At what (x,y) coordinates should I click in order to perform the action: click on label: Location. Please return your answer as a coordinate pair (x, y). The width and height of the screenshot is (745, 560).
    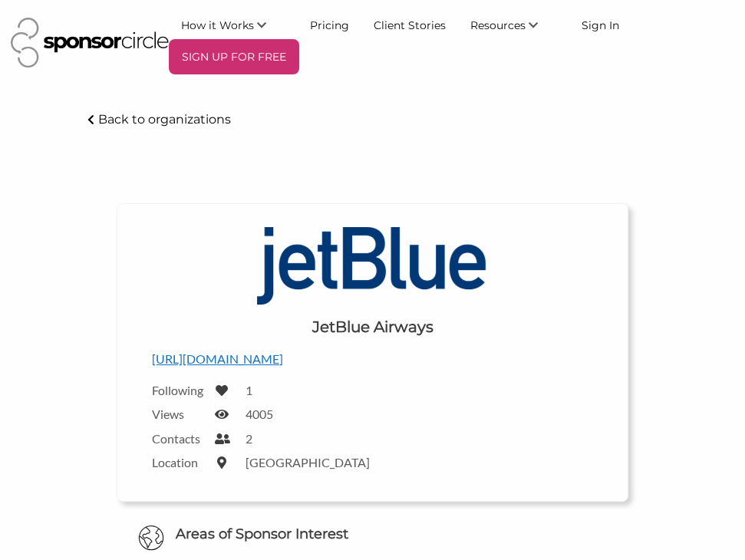
    Looking at the image, I should click on (179, 462).